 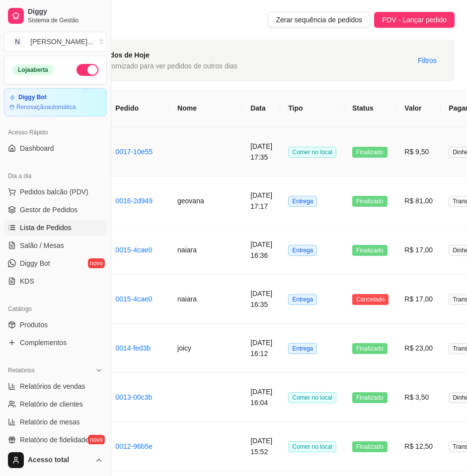 I want to click on td: joicy, so click(x=205, y=348).